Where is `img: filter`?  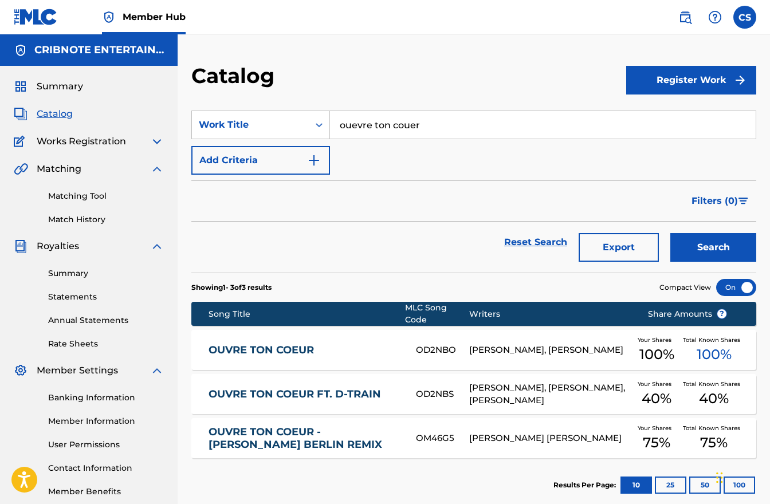
img: filter is located at coordinates (743, 201).